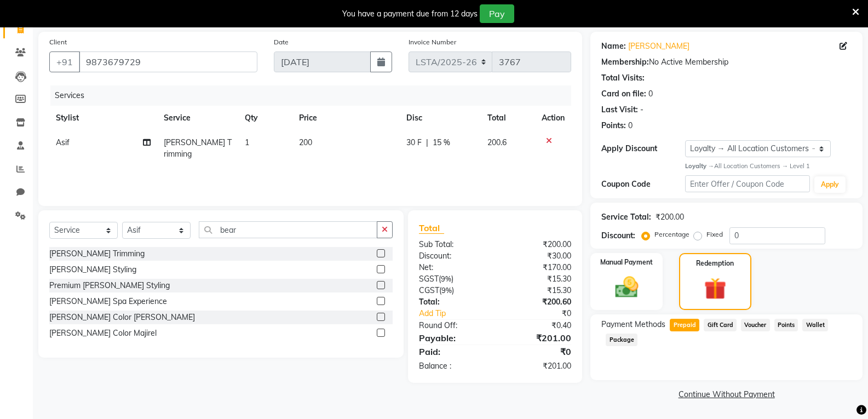  Describe the element at coordinates (537, 267) in the screenshot. I see `div: ₹170.00` at that location.